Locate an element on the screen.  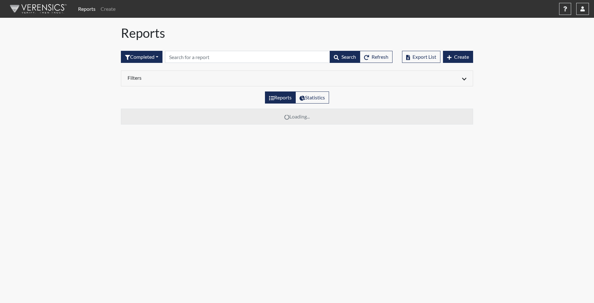
button: Export List is located at coordinates (421, 57).